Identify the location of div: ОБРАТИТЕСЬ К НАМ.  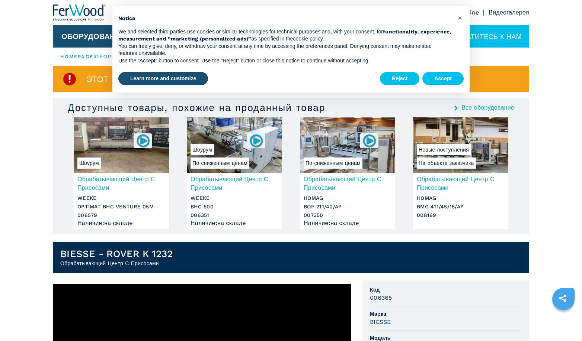
(481, 36).